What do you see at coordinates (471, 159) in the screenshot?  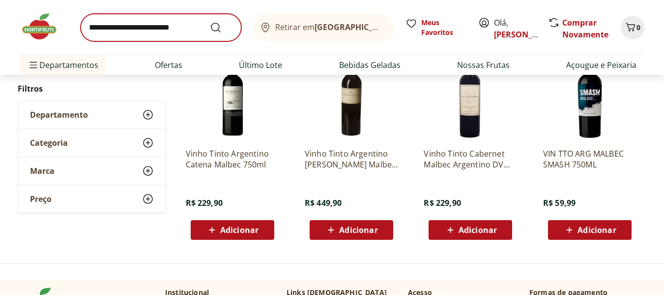 I see `p: Vinho Tinto Cabernet Malbec Argentino DV Catena 750ml` at bounding box center [471, 159].